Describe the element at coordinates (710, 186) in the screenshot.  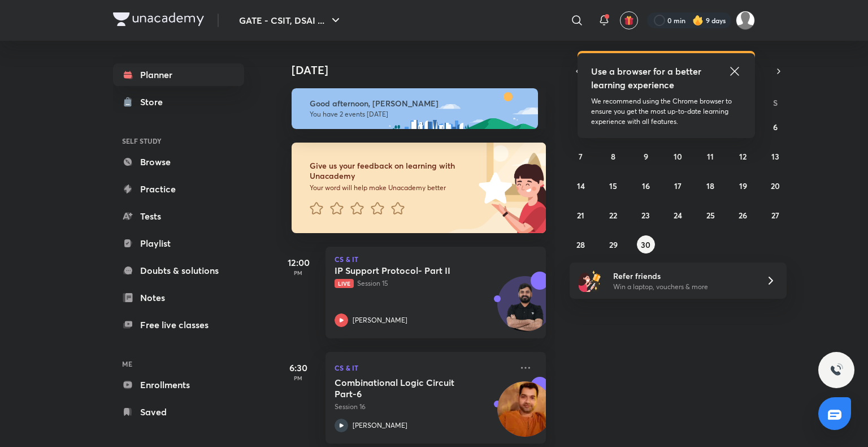
I see `button: September 18, 2025` at that location.